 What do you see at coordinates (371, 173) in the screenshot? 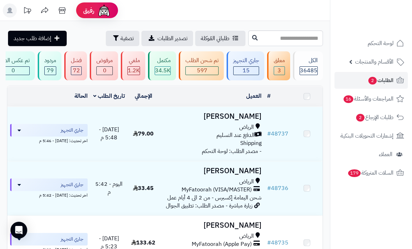
I see `a: السلات المتروكة179` at bounding box center [371, 173].